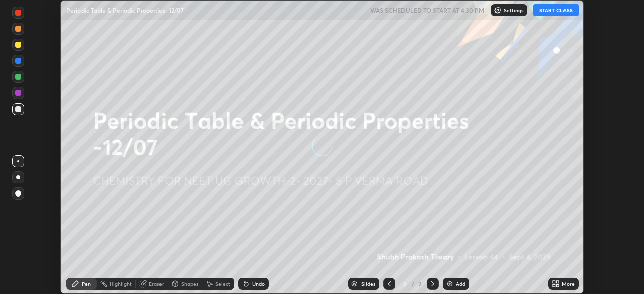  What do you see at coordinates (125, 10) in the screenshot?
I see `p: Periodic Table & Periodic Properties -12/07` at bounding box center [125, 10].